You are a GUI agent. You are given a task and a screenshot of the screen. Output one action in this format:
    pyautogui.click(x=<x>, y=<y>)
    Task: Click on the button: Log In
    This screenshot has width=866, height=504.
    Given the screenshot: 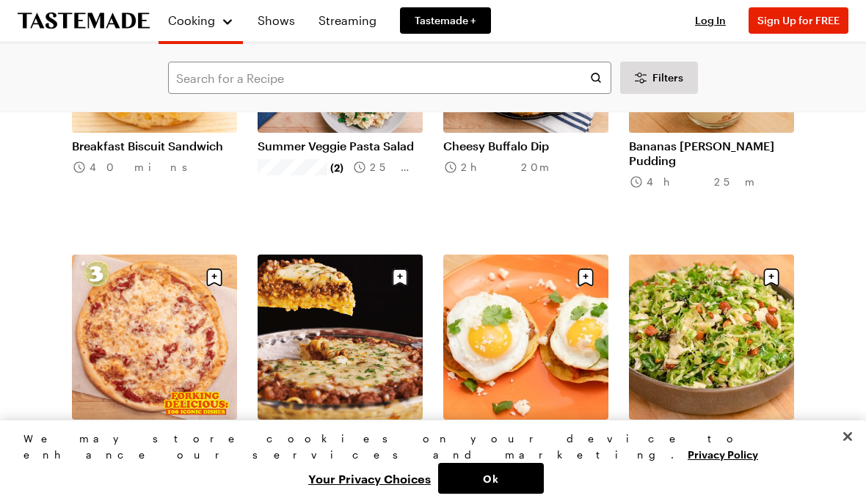 What is the action you would take?
    pyautogui.click(x=710, y=21)
    